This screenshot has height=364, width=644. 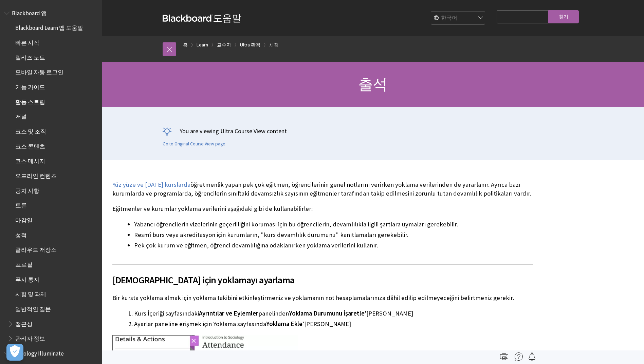 What do you see at coordinates (36, 249) in the screenshot?
I see `span: 클라우드 저장소` at bounding box center [36, 249].